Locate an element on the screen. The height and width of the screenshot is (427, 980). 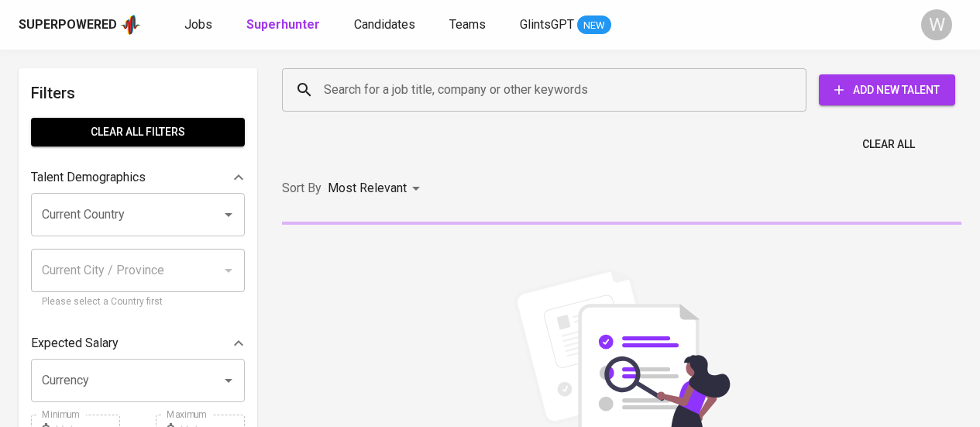
p: Sort By is located at coordinates (302, 188).